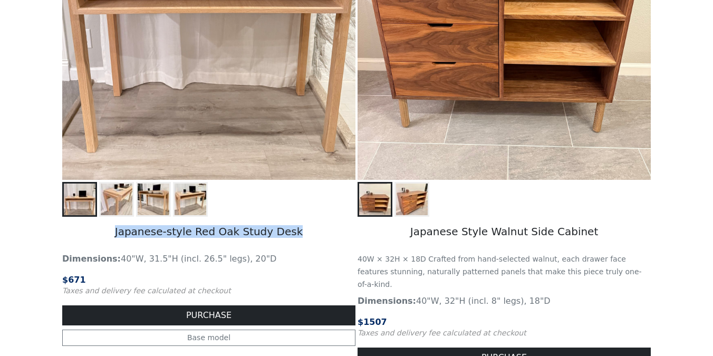 This screenshot has width=713, height=356. What do you see at coordinates (80, 199) in the screenshot?
I see `img: Japanese Style Study Desk - Front` at bounding box center [80, 199].